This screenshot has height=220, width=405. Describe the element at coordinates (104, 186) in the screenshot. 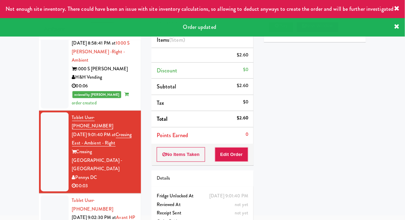

I see `div: 00:03` at that location.